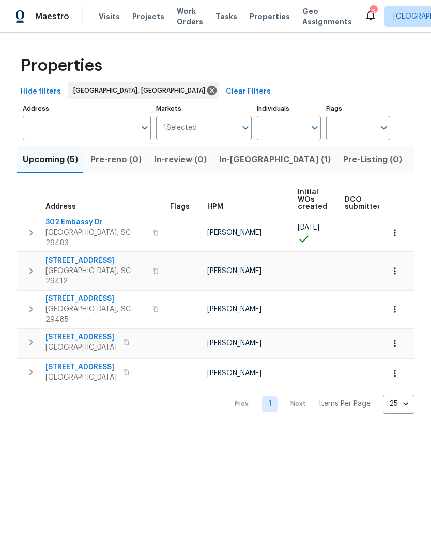 Image resolution: width=431 pixels, height=556 pixels. I want to click on span: 1 Selected, so click(180, 128).